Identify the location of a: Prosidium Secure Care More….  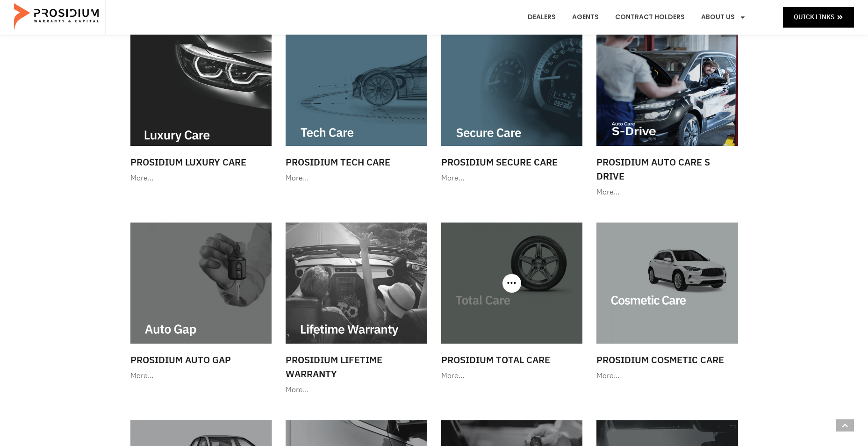
(512, 105).